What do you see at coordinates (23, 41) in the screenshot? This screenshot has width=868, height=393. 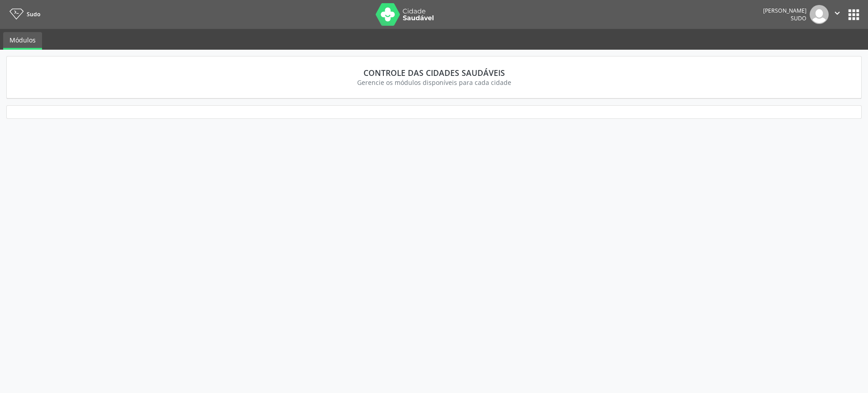 I see `a: Módulos` at bounding box center [23, 41].